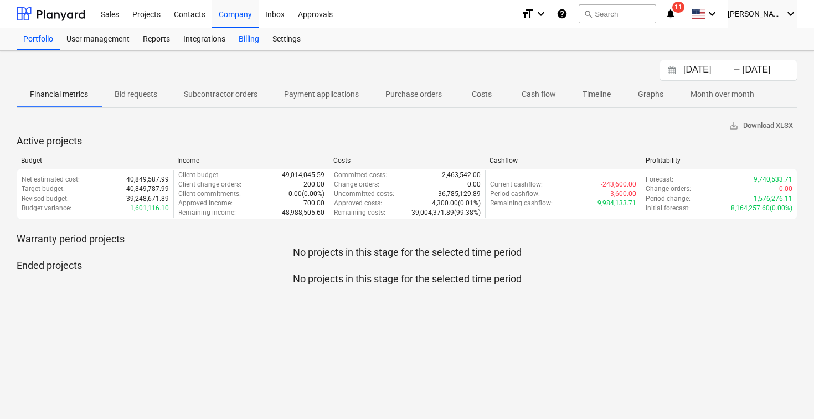 The height and width of the screenshot is (419, 814). I want to click on p: Month over month, so click(722, 94).